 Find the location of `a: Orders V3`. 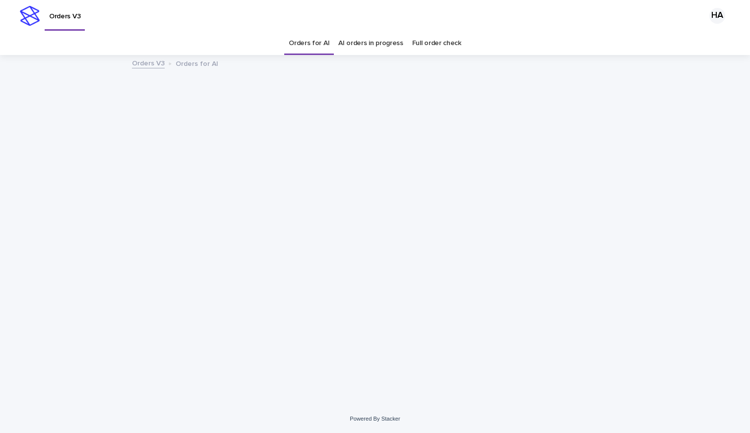

a: Orders V3 is located at coordinates (148, 62).